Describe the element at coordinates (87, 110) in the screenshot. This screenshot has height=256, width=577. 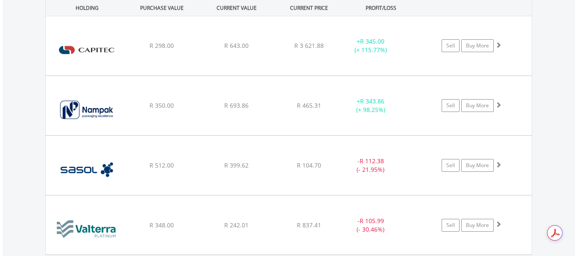
I see `img: EQU.ZA.NPK.png` at that location.